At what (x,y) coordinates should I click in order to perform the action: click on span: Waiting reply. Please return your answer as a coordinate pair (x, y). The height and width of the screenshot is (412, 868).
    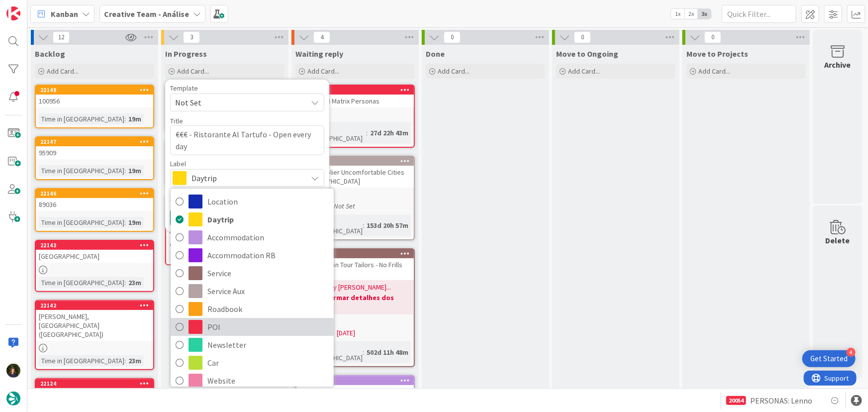
    Looking at the image, I should click on (319, 54).